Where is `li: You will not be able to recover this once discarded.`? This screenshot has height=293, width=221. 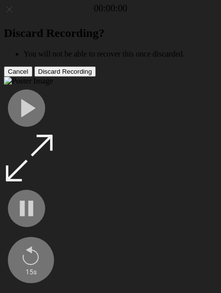
li: You will not be able to recover this once discarded. is located at coordinates (121, 54).